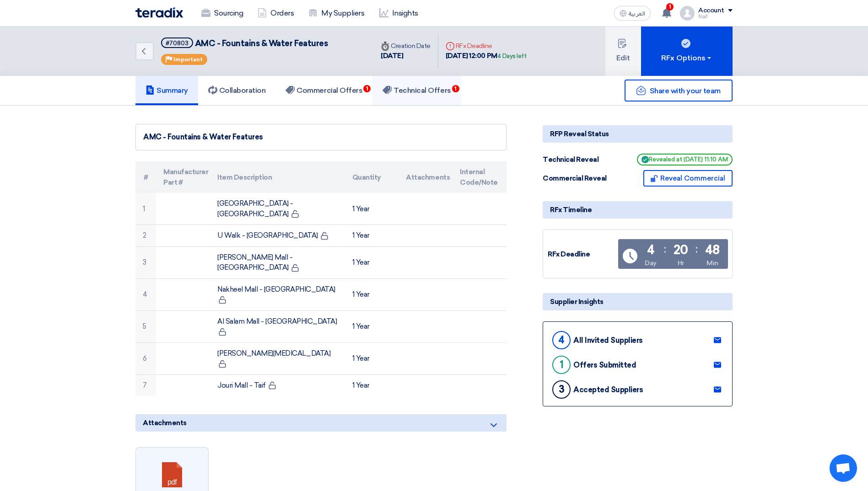  Describe the element at coordinates (687, 58) in the screenshot. I see `div: RFx Options` at that location.